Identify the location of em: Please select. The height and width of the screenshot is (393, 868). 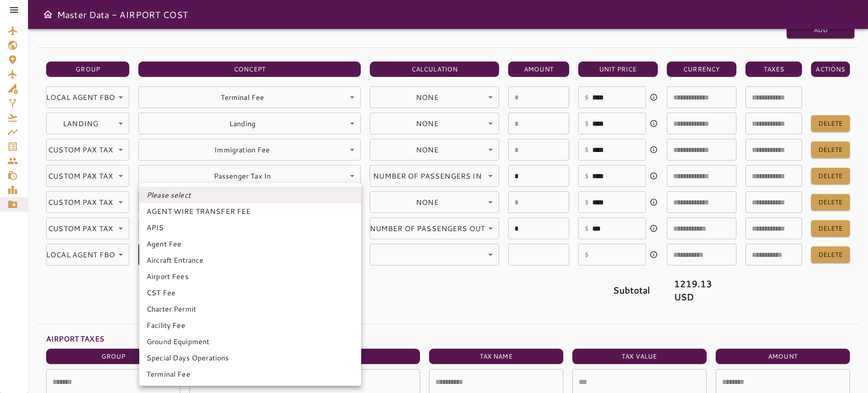
(168, 195).